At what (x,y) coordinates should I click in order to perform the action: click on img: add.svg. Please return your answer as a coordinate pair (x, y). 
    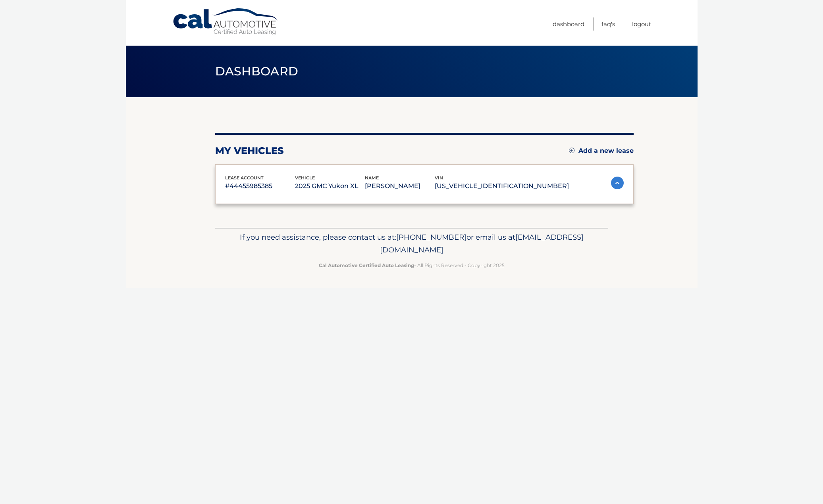
    Looking at the image, I should click on (572, 151).